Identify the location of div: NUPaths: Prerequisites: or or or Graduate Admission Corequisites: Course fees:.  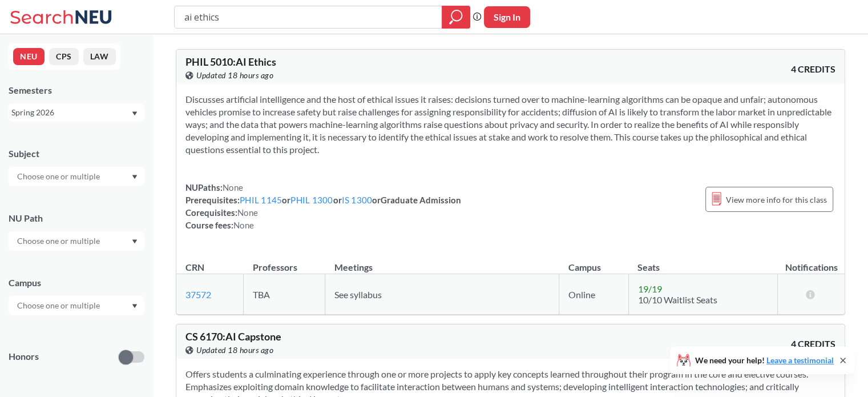
(323, 206).